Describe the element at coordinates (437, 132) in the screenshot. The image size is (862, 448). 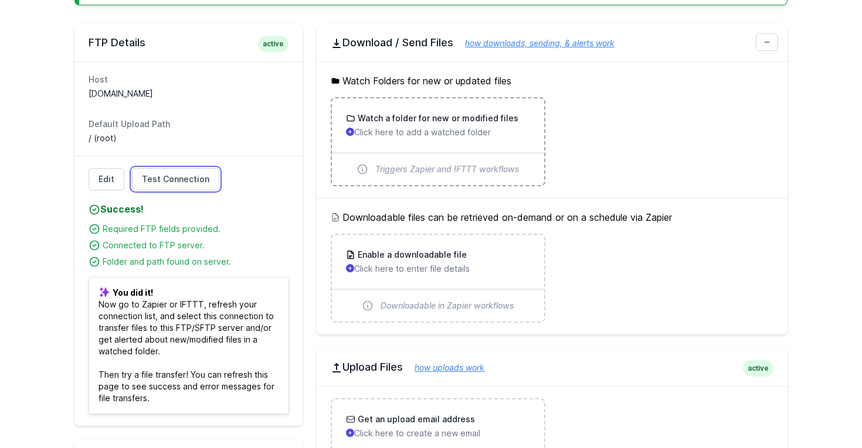
I see `p: Click here to add a watched folder` at that location.